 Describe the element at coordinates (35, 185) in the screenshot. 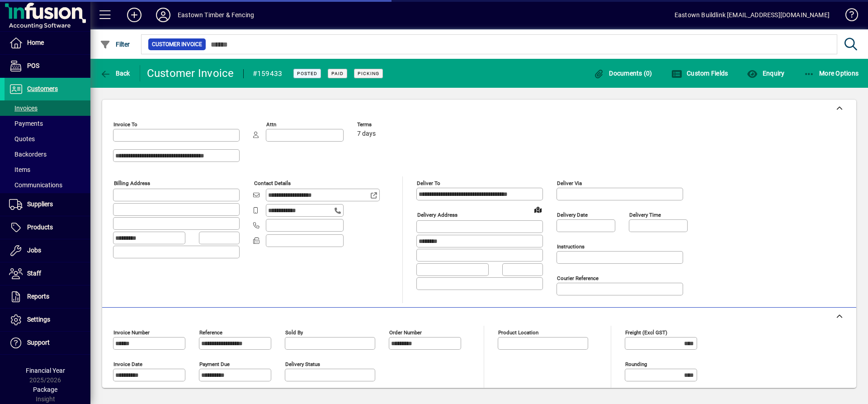

I see `span: Communications` at that location.